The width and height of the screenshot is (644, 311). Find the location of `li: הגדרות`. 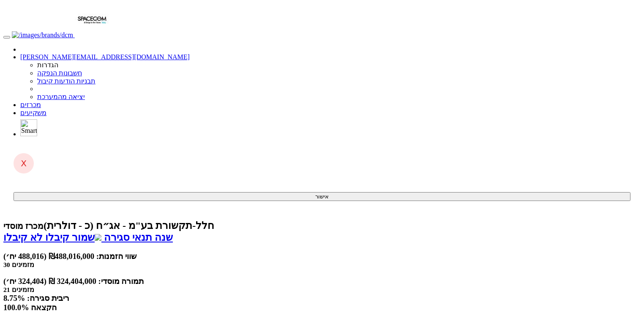

li: הגדרות is located at coordinates (339, 65).